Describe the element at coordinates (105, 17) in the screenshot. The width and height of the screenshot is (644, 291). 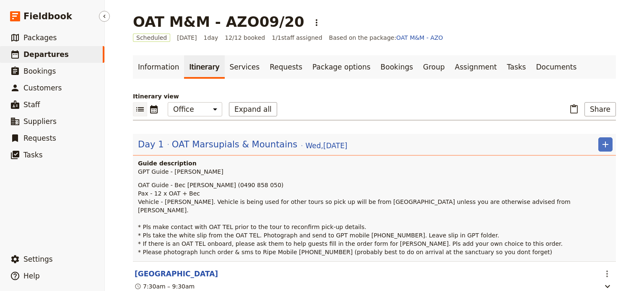
I see `button: Hide menu` at that location.